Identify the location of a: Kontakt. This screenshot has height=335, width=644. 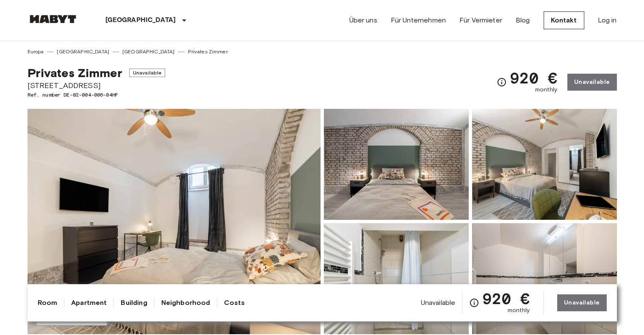
(564, 21).